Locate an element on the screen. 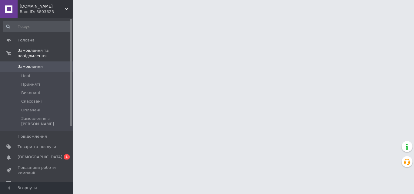 This screenshot has height=194, width=414. span: Замовлення та повідомлення is located at coordinates (45, 53).